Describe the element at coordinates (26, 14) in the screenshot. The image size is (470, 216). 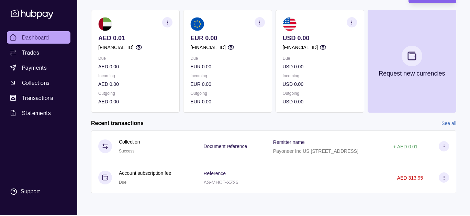
I see `div: v 4.0.25` at that location.